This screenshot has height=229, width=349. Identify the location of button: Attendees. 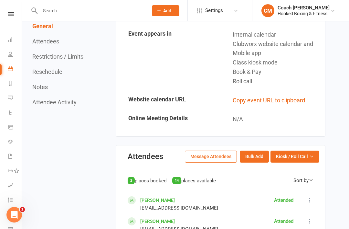
(46, 41).